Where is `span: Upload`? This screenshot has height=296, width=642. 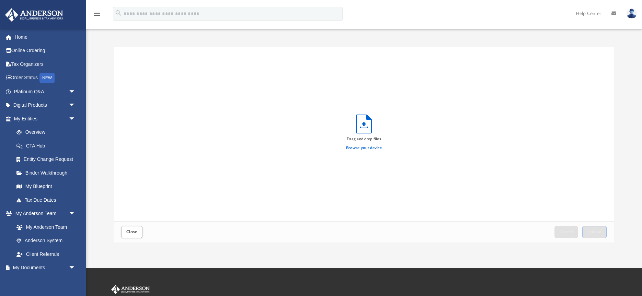 span: Upload is located at coordinates (595, 232).